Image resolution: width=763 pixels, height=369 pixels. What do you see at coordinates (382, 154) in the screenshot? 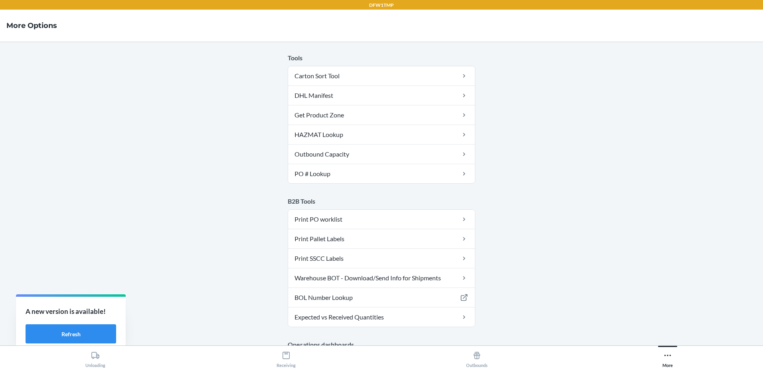
I see `a: Outbound Capacity` at bounding box center [382, 154].